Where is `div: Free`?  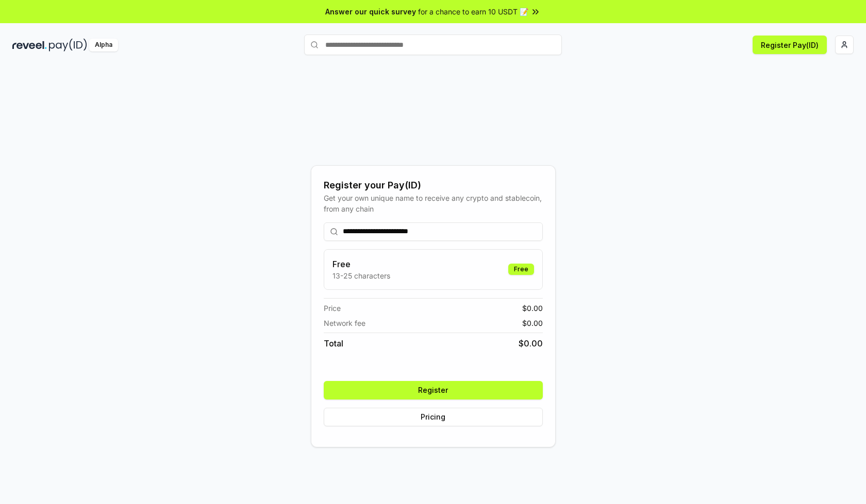 div: Free is located at coordinates (521, 269).